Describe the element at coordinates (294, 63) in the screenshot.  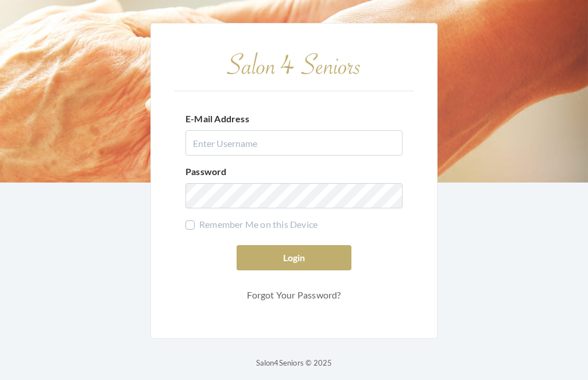
I see `img: Salon 4 Seniors` at that location.